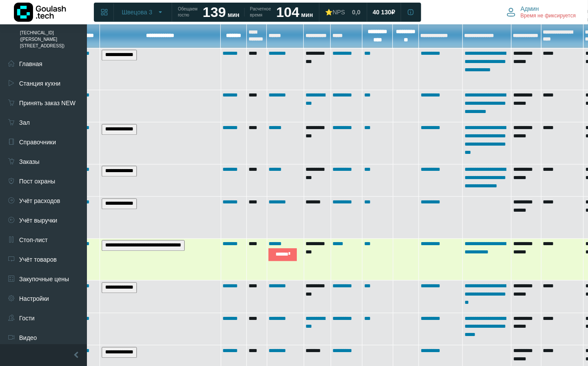 The image size is (588, 366). Describe the element at coordinates (40, 12) in the screenshot. I see `img: Логотип компании Goulash.tech` at that location.